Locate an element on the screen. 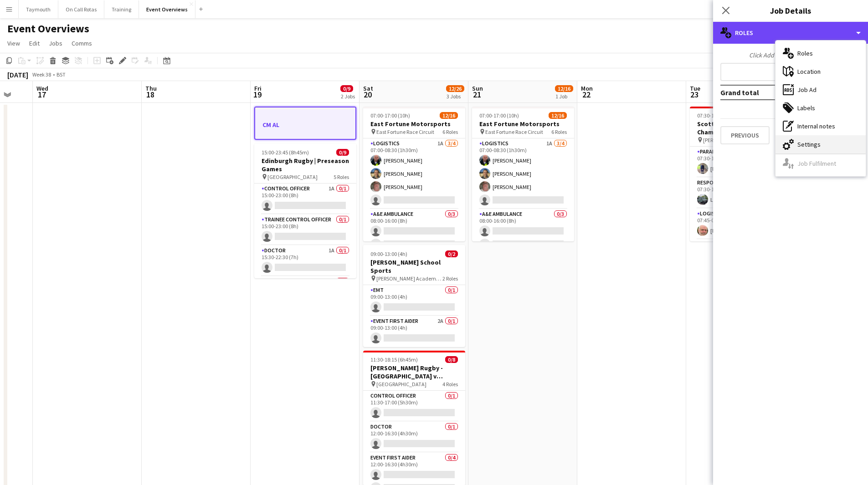 This screenshot has width=868, height=485. span: 12/26 is located at coordinates (455, 88).